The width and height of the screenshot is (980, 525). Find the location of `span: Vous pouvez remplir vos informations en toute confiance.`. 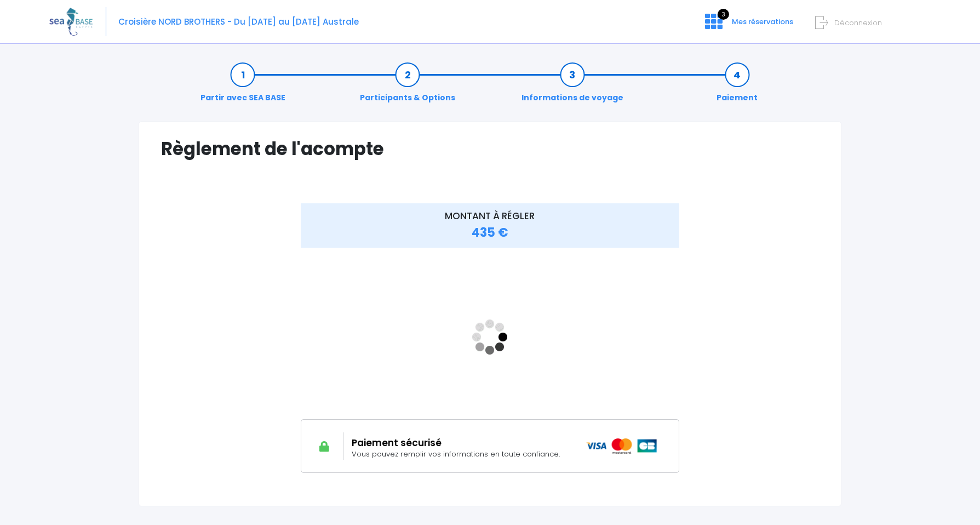

span: Vous pouvez remplir vos informations en toute confiance. is located at coordinates (456, 454).